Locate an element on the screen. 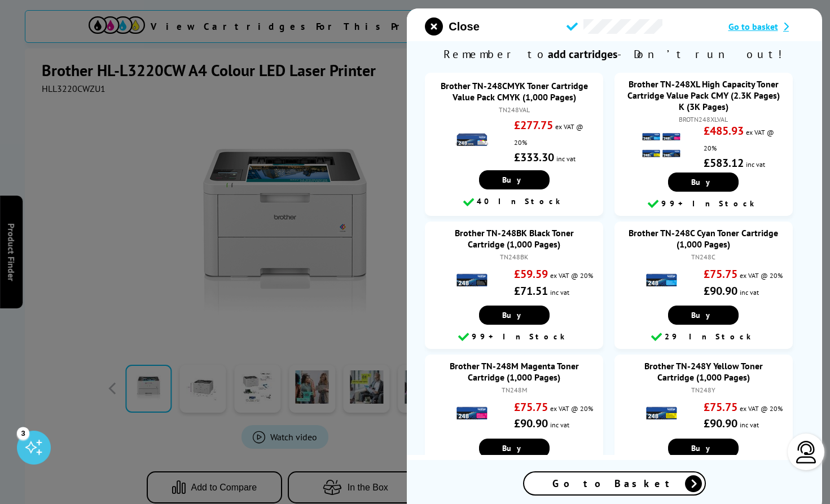 Image resolution: width=830 pixels, height=504 pixels. div: 40 In Stock is located at coordinates (514, 202).